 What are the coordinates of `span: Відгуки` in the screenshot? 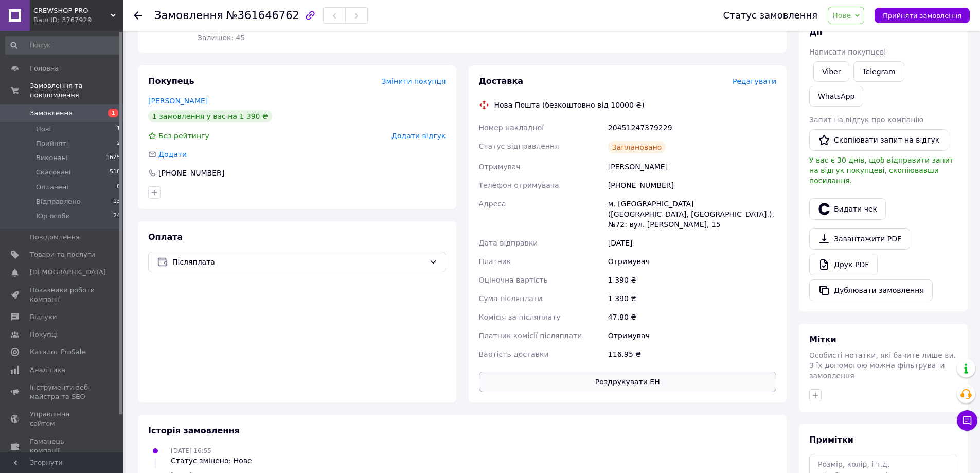 It's located at (44, 317).